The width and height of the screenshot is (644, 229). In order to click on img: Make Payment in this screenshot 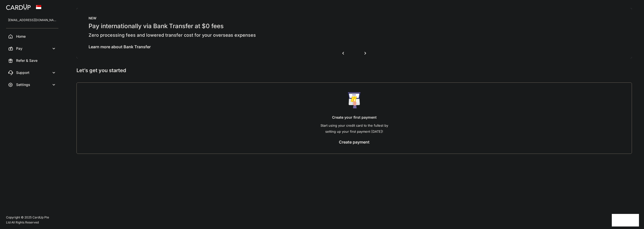, I will do `click(354, 101)`.